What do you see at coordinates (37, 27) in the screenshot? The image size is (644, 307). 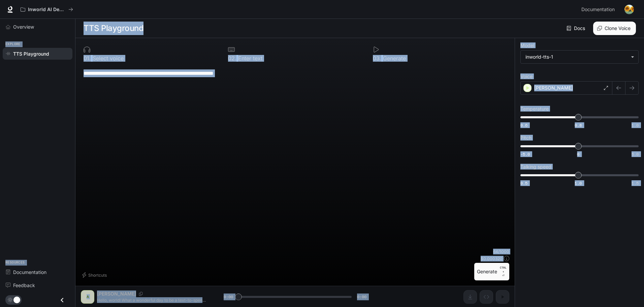 I see `a: Overview` at bounding box center [37, 27].